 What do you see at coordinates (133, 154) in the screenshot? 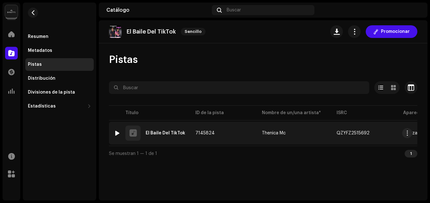
I see `span: Se muestran 1 — 1 de 1` at bounding box center [133, 154].